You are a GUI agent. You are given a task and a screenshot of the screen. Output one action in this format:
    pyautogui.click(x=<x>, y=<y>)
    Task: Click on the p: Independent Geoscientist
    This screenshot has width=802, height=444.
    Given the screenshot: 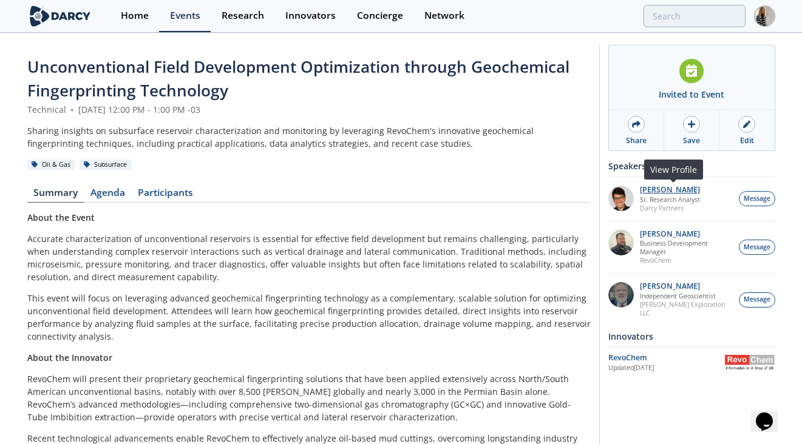 What is the action you would take?
    pyautogui.click(x=686, y=296)
    